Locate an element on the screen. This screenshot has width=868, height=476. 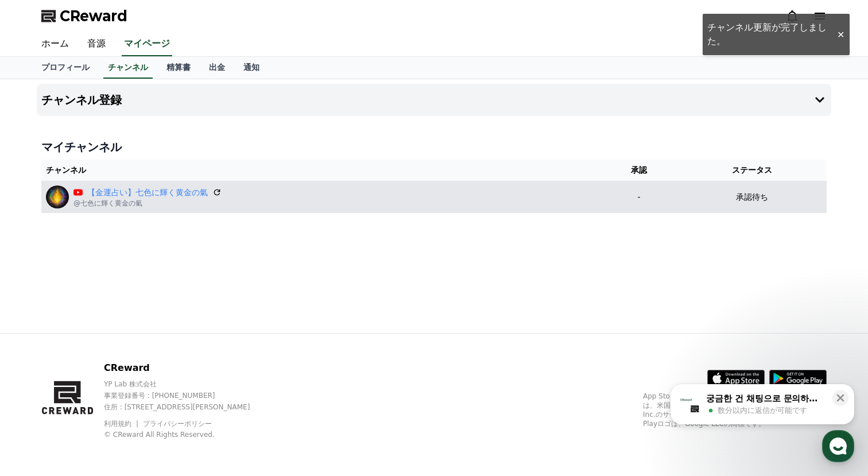
a: 精算書 is located at coordinates (178, 68).